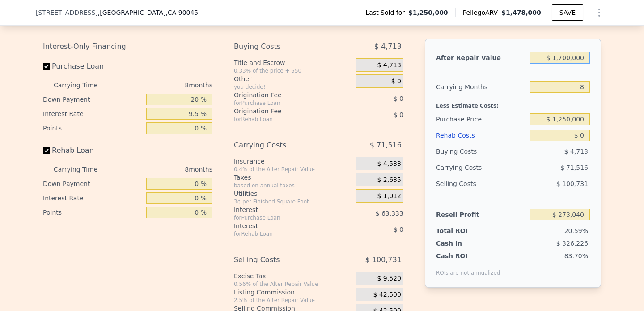 The image size is (644, 311). I want to click on div: Resell Profit, so click(482, 215).